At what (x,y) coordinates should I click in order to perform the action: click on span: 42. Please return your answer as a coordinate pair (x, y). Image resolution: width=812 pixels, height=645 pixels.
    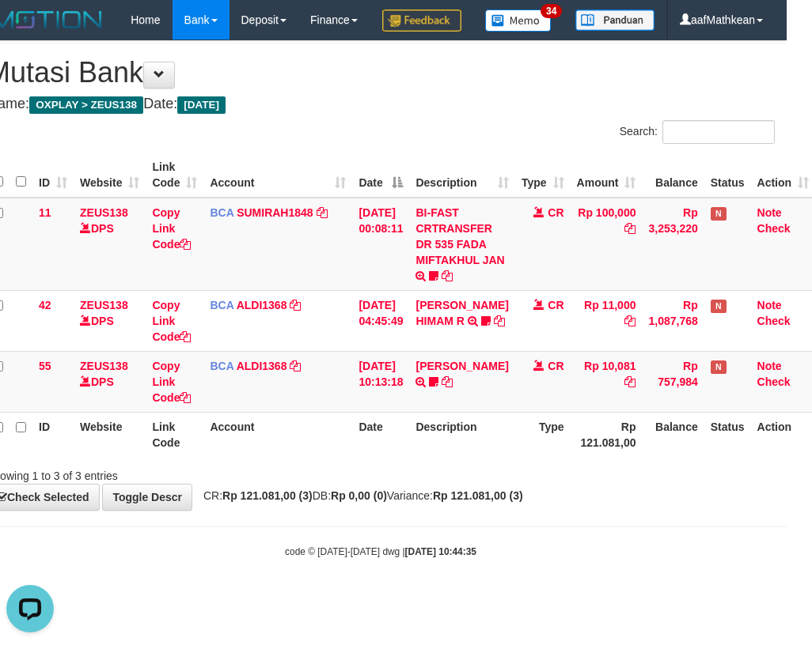
    Looking at the image, I should click on (45, 305).